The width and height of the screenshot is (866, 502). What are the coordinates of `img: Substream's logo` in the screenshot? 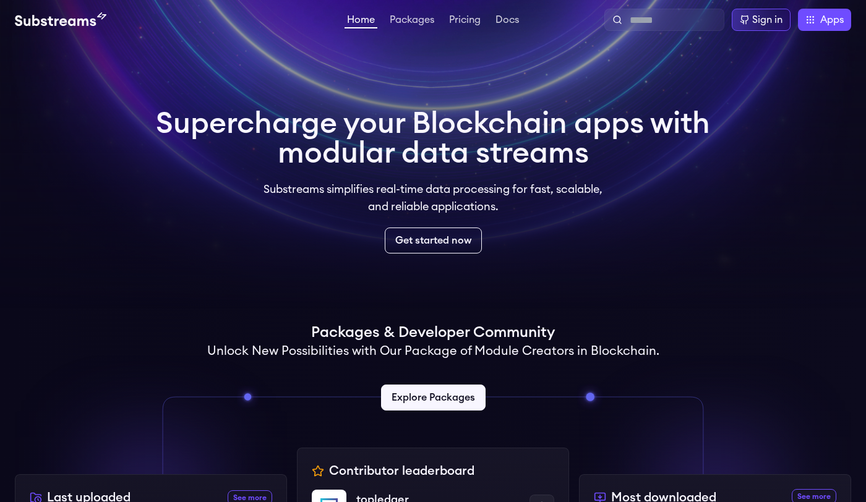 It's located at (61, 20).